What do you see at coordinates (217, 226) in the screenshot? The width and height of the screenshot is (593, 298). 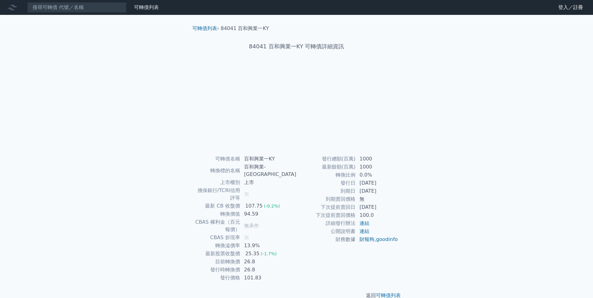 I see `td: CBAS 權利金（百元報價）` at bounding box center [217, 226].